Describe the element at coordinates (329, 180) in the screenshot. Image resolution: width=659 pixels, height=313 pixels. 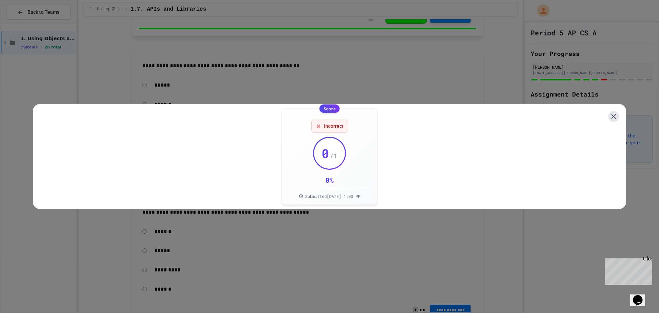
I see `div: 0 %` at that location.